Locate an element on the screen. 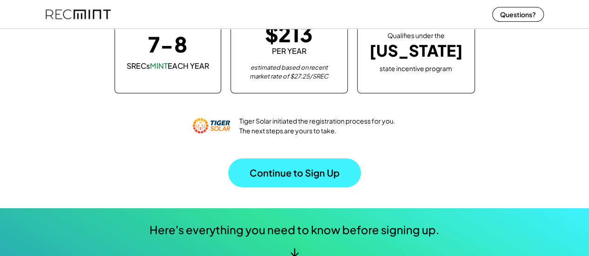 The width and height of the screenshot is (589, 256). img: recmint-logotype%403x%20%281%29.jpeg is located at coordinates (78, 14).